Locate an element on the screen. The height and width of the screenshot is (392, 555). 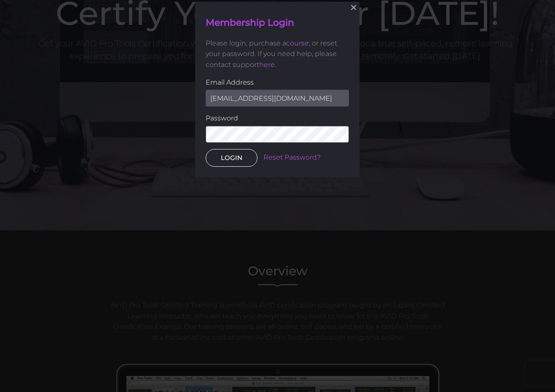
button: LOGIN is located at coordinates (231, 158).